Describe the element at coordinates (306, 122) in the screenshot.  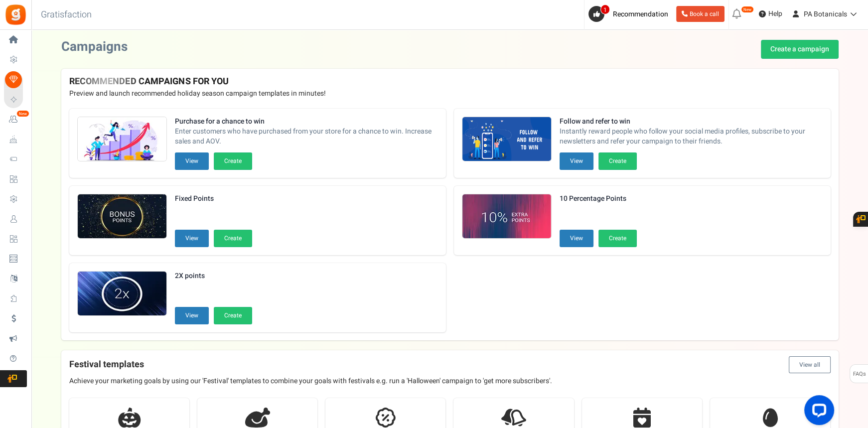
I see `strong: Purchase for a chance to win` at that location.